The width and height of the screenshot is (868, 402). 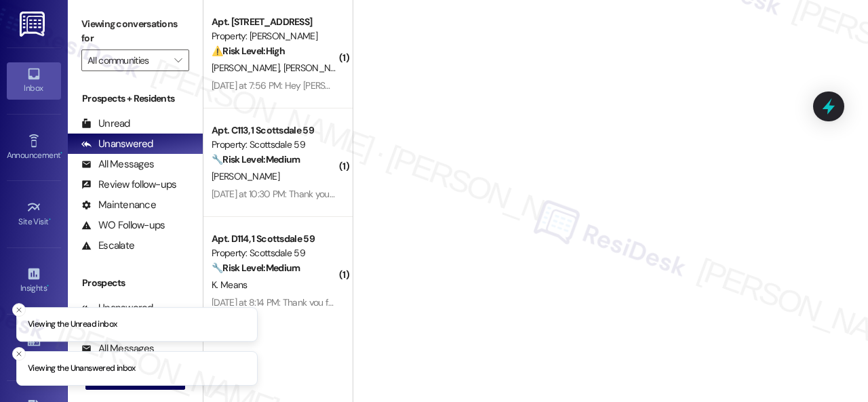 What do you see at coordinates (127, 60) in the screenshot?
I see `input: All communities` at bounding box center [127, 60].